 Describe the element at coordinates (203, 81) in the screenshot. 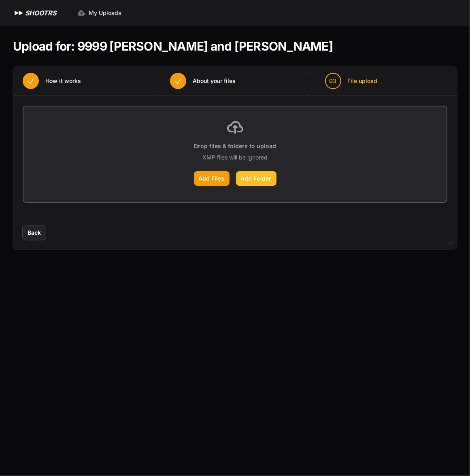

I see `button: About your files` at that location.